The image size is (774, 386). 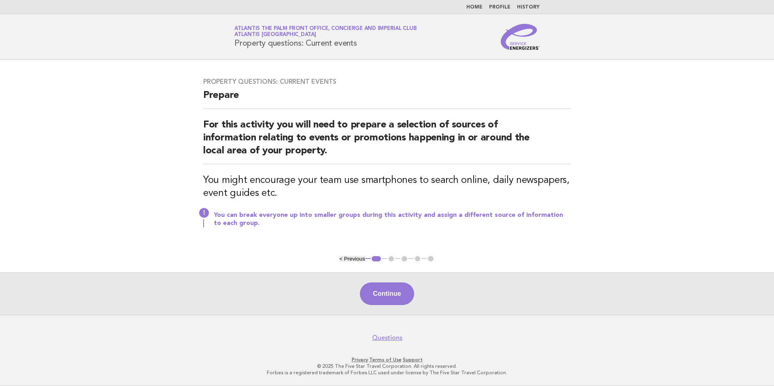 I want to click on a: Profile, so click(x=500, y=7).